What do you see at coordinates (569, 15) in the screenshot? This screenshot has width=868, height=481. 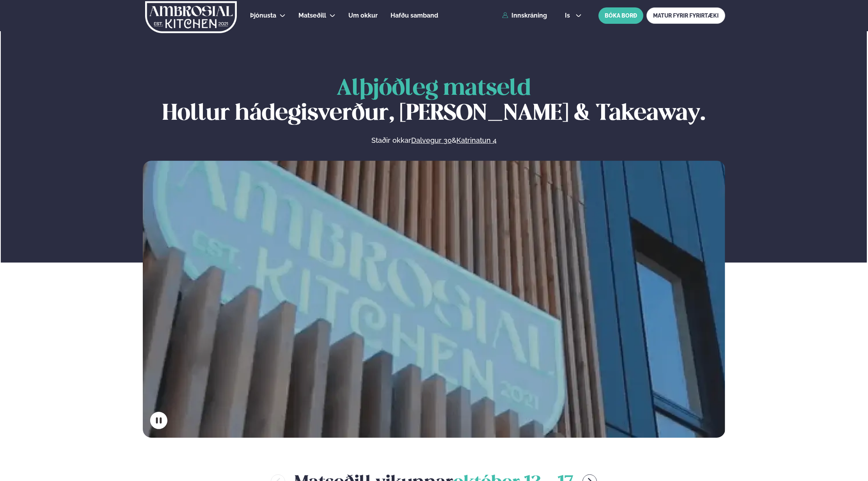 I see `span: is` at bounding box center [569, 15].